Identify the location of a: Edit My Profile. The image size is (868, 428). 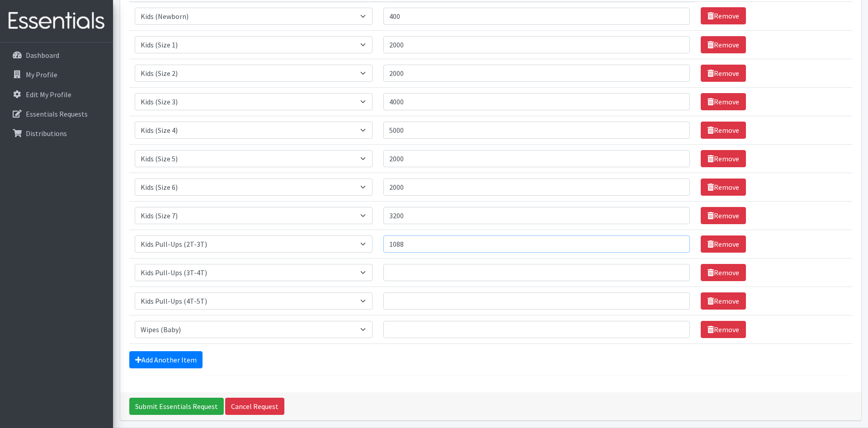
(57, 95).